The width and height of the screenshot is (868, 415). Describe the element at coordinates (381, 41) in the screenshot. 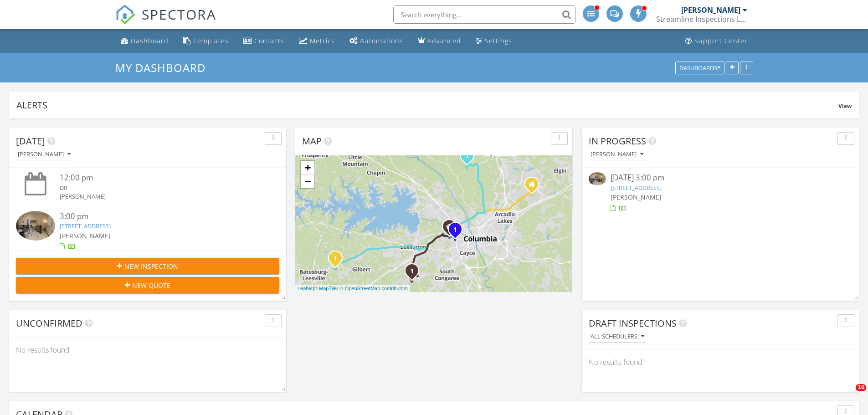

I see `div: Automations` at that location.